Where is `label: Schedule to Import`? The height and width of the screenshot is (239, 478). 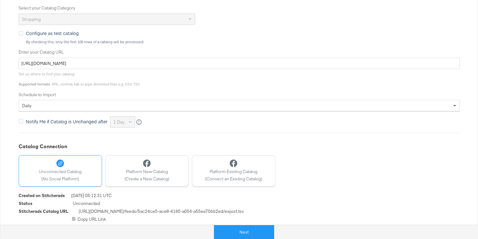
label: Schedule to Import is located at coordinates (239, 95).